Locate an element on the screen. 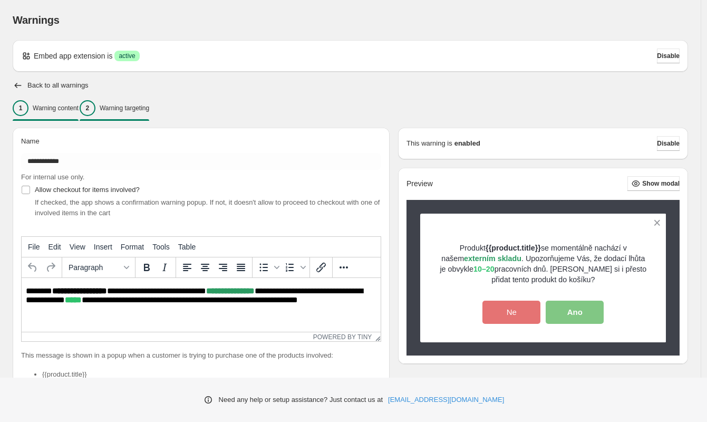 Image resolution: width=707 pixels, height=422 pixels. span: Paragraph is located at coordinates (94, 267).